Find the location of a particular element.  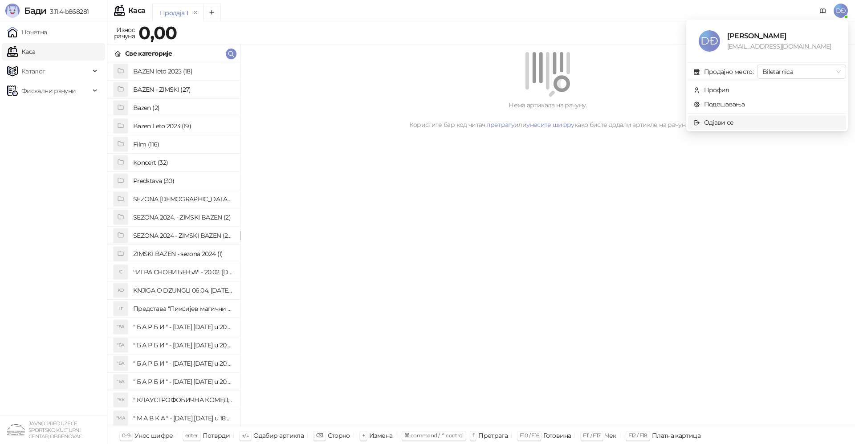

div: Профил is located at coordinates (717, 90).